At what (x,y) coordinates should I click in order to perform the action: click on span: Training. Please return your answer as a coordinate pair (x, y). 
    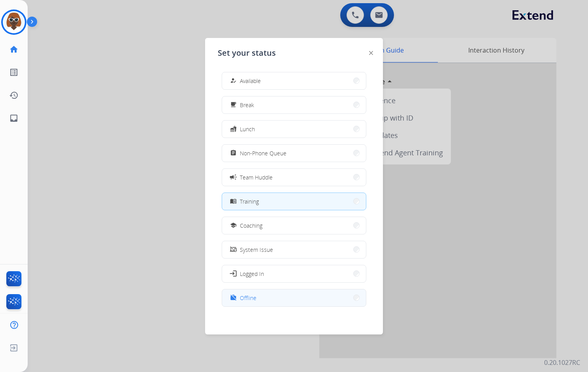
    Looking at the image, I should click on (249, 201).